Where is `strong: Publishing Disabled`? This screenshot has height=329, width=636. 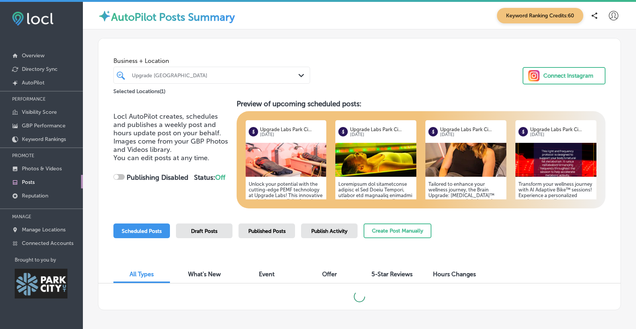
strong: Publishing Disabled is located at coordinates (157, 177).